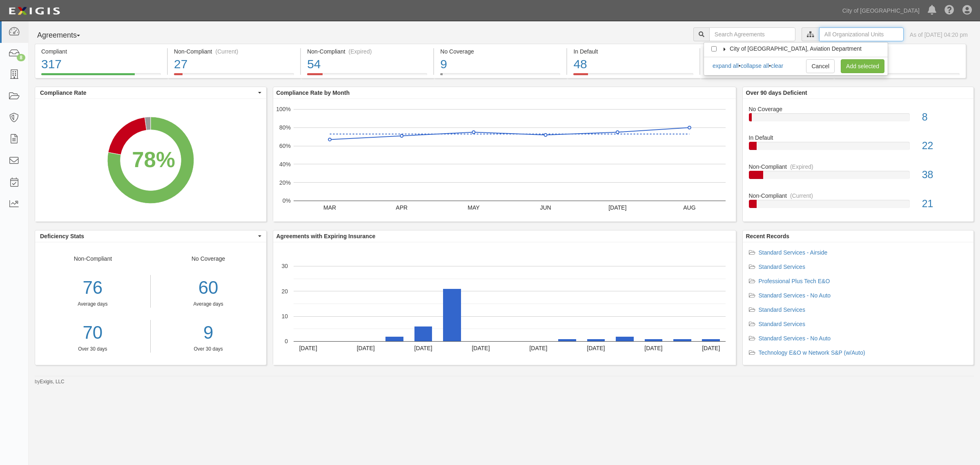 The height and width of the screenshot is (465, 980). Describe the element at coordinates (286, 200) in the screenshot. I see `text: 0%` at that location.